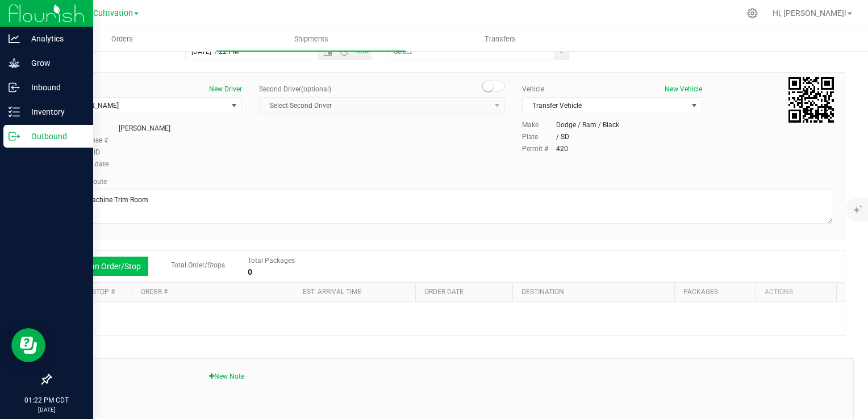 This screenshot has height=419, width=868. Describe the element at coordinates (154, 292) in the screenshot. I see `a: Order #` at that location.